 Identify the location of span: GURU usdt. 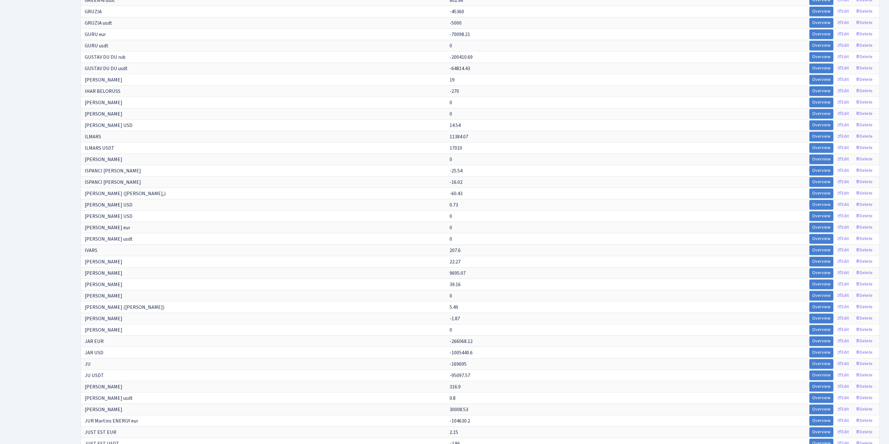
(96, 46).